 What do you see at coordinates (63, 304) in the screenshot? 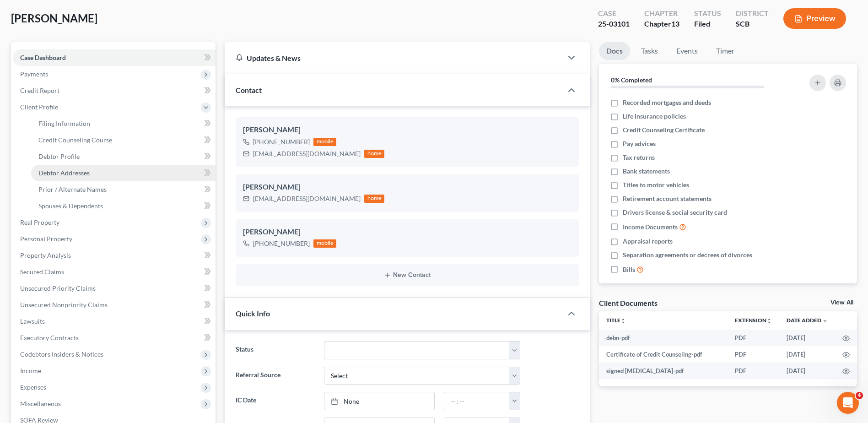
I see `span: Unsecured Nonpriority Claims` at bounding box center [63, 304].